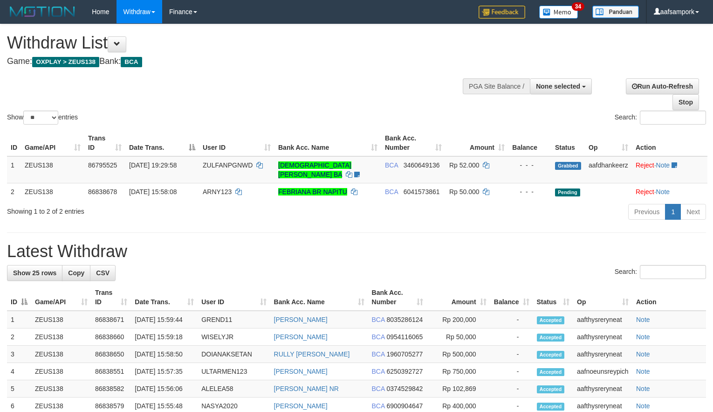 This screenshot has width=713, height=412. Describe the element at coordinates (459, 337) in the screenshot. I see `td: Rp 50,000` at that location.